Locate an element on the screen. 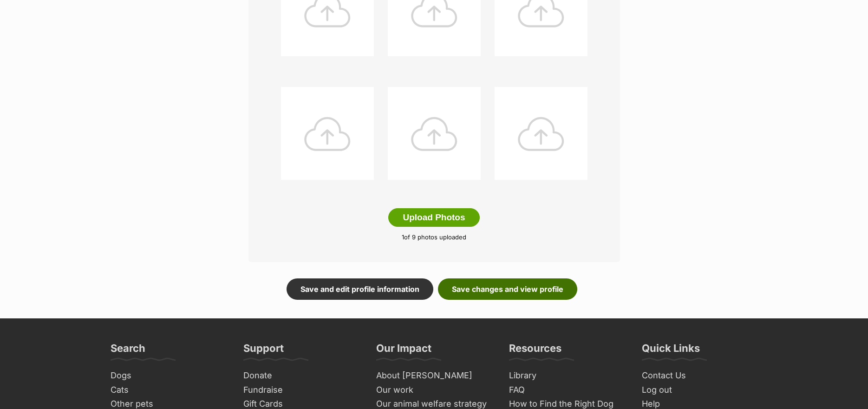  a: Save changes and view profile is located at coordinates (508, 289).